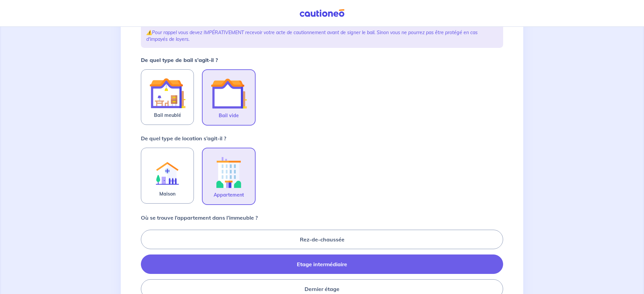 This screenshot has height=294, width=644. I want to click on label: Etage intermédiaire, so click(322, 264).